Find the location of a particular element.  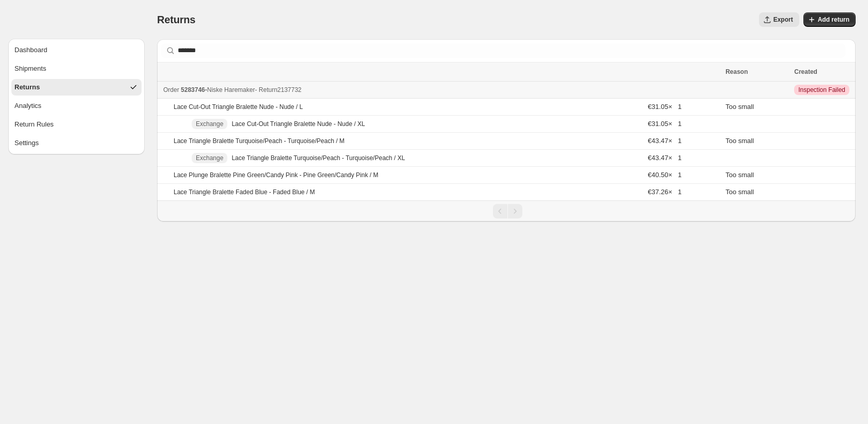

span: Niske Haremaker is located at coordinates (231, 90).